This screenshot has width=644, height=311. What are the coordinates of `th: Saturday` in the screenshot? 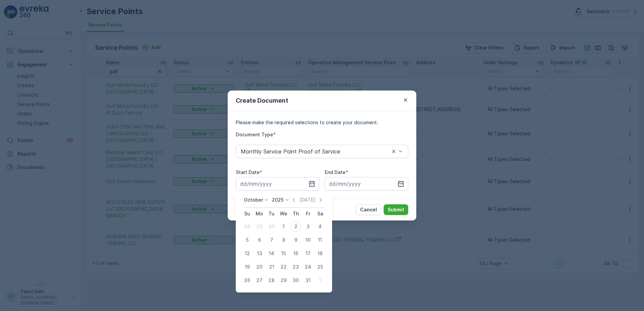 It's located at (319, 214).